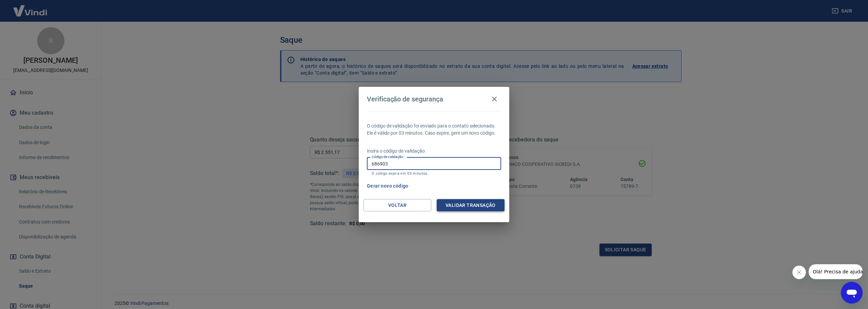 Image resolution: width=868 pixels, height=309 pixels. I want to click on p: Insira o código de validação, so click(434, 151).